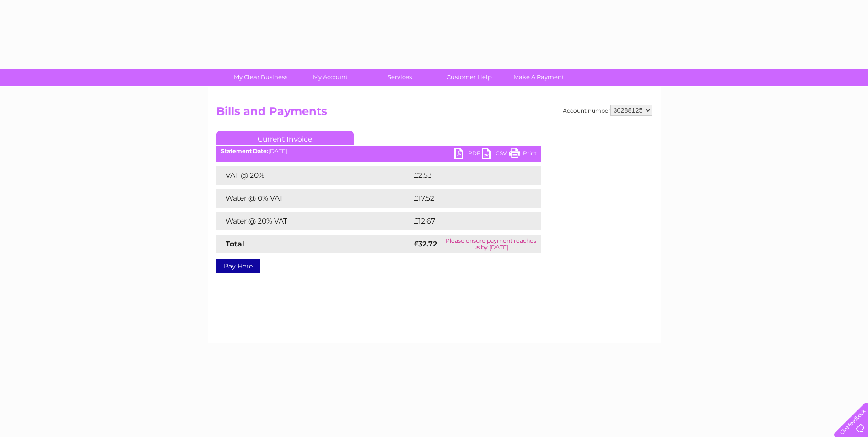  What do you see at coordinates (314, 221) in the screenshot?
I see `td: Water @ 20% VAT` at bounding box center [314, 221].